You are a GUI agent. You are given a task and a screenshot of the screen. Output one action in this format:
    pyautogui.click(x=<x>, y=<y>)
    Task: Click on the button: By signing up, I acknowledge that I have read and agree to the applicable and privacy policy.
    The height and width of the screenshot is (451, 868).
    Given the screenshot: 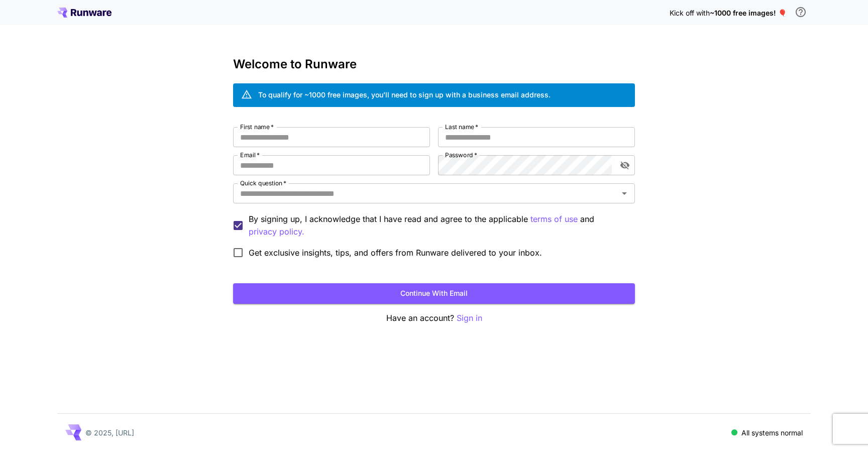 What is the action you would take?
    pyautogui.click(x=554, y=219)
    